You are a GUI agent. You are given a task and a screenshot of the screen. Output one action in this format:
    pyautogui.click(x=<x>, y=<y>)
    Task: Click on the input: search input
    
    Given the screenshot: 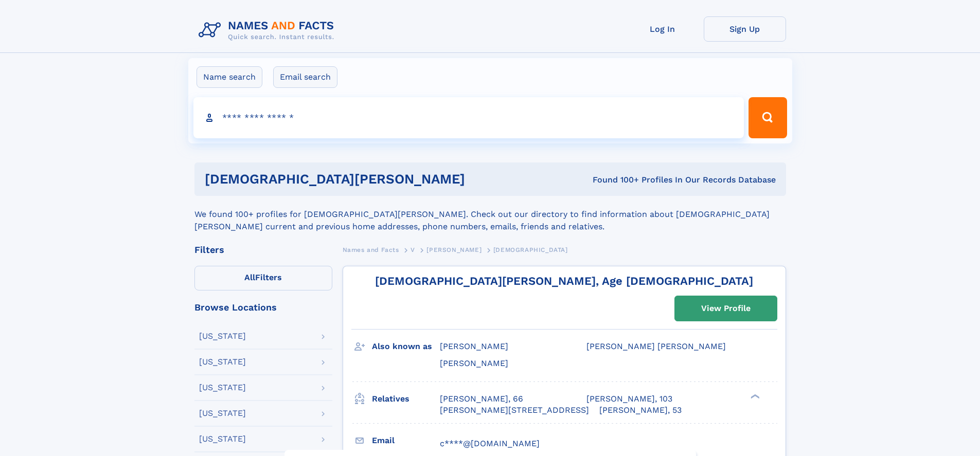 What is the action you would take?
    pyautogui.click(x=469, y=118)
    